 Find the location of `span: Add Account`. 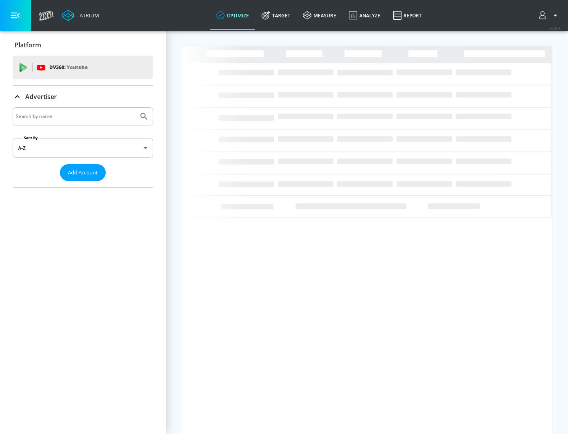

span: Add Account is located at coordinates (83, 172).